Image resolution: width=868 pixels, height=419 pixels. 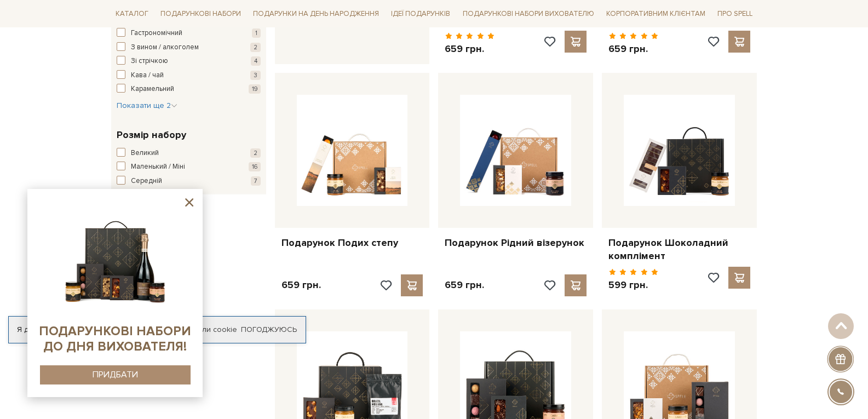 What do you see at coordinates (151, 135) in the screenshot?
I see `span: Розмір набору` at bounding box center [151, 135].